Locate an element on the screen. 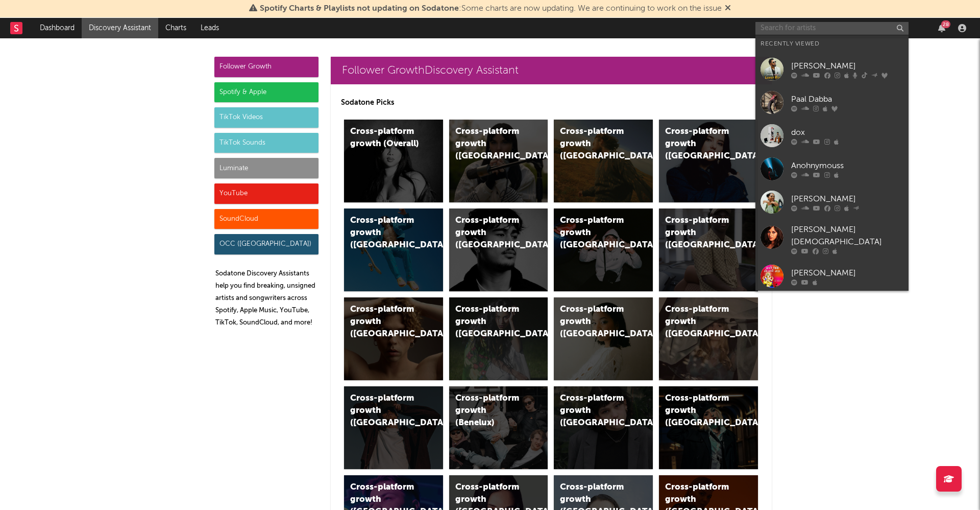 This screenshot has width=980, height=510. span: Spotify Charts & Playlists not updating on Sodatone is located at coordinates (360, 9).